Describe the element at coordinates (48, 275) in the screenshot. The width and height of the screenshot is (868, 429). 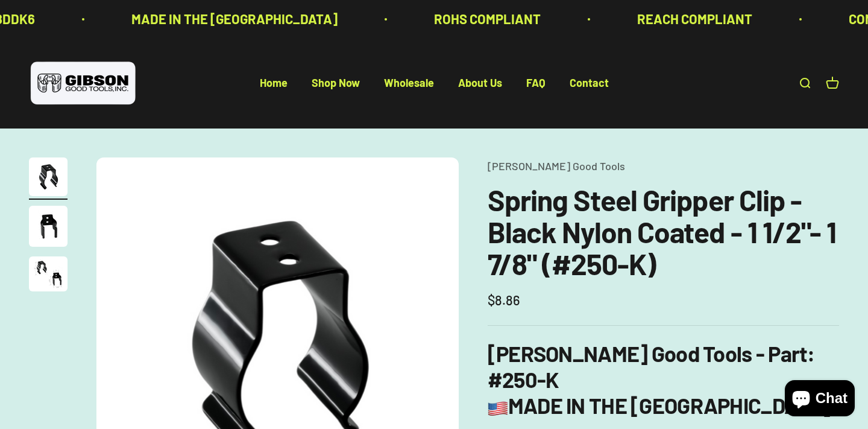
I see `button: Go to item 3` at that location.